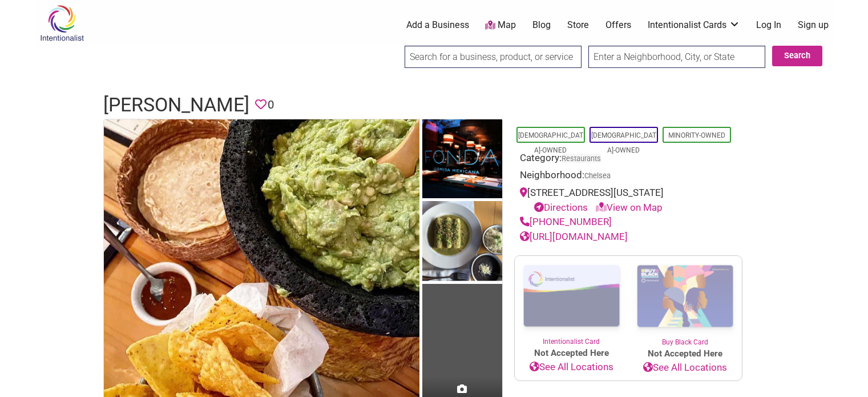 The width and height of the screenshot is (868, 397). I want to click on a: Offers, so click(618, 25).